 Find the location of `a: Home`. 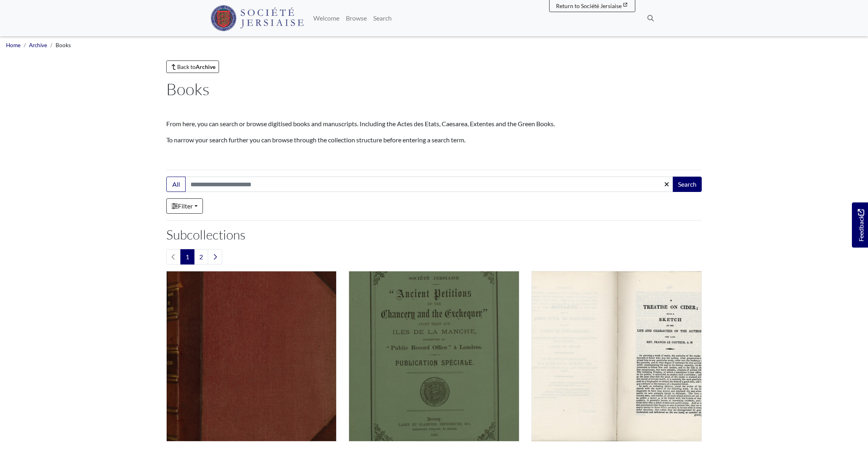

a: Home is located at coordinates (13, 45).